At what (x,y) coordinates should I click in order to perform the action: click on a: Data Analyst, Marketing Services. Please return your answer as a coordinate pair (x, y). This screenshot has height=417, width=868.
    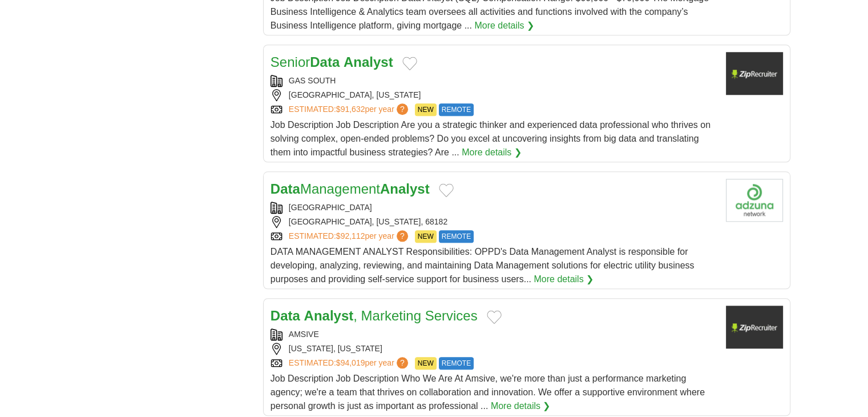
    Looking at the image, I should click on (374, 316).